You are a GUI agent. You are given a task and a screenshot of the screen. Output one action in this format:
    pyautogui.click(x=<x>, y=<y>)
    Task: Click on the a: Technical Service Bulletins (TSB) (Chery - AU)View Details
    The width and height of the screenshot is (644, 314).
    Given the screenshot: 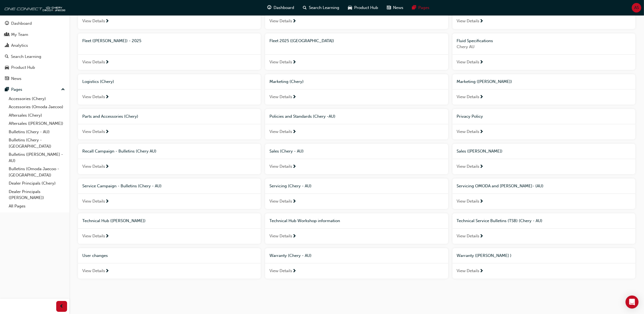 What is the action you would take?
    pyautogui.click(x=544, y=228)
    